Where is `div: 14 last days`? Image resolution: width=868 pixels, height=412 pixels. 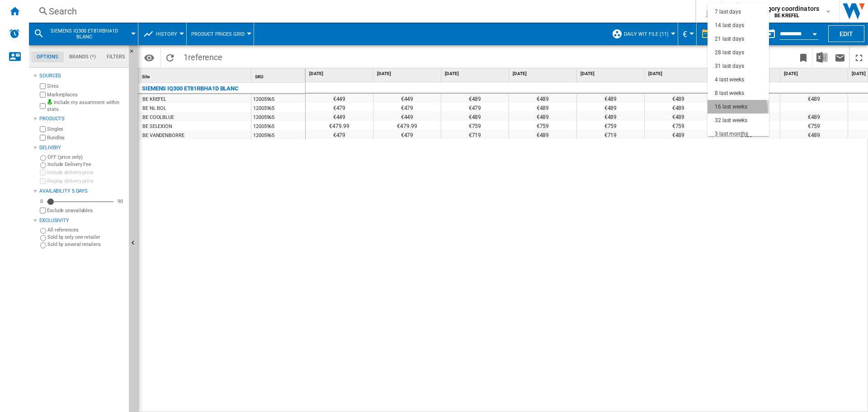 div: 14 last days is located at coordinates (729, 26).